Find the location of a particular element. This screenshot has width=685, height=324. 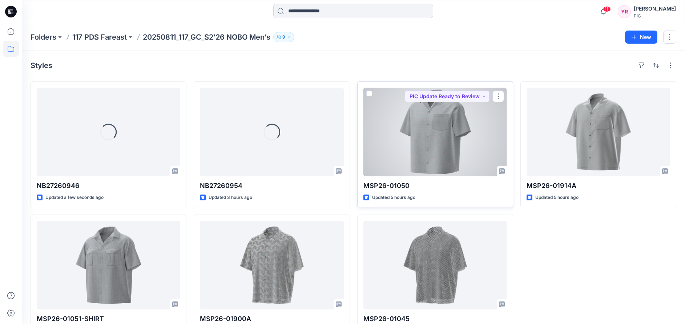

h4: Styles is located at coordinates (41, 65).